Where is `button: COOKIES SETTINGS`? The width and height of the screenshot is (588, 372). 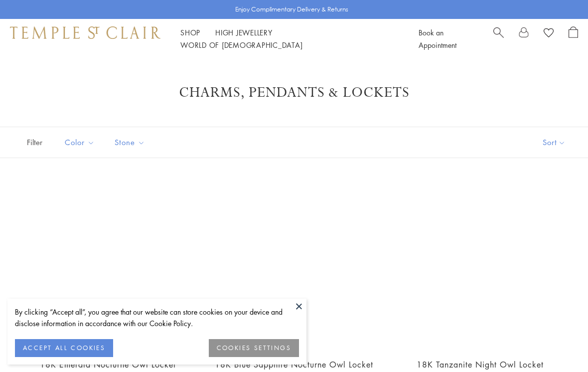
button: COOKIES SETTINGS is located at coordinates (254, 348).